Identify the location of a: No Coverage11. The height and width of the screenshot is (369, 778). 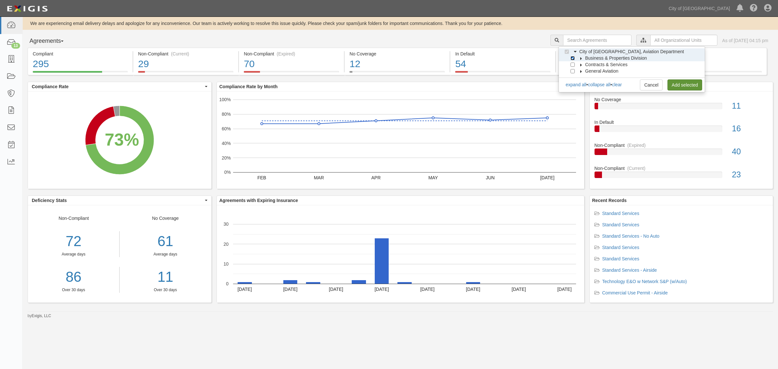
(681, 108).